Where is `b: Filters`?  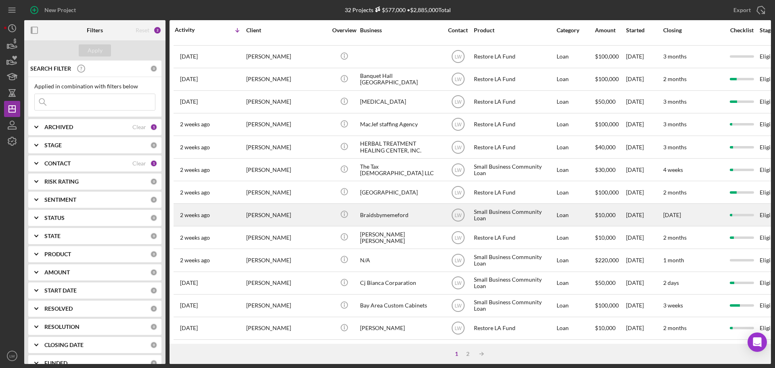
b: Filters is located at coordinates (95, 30).